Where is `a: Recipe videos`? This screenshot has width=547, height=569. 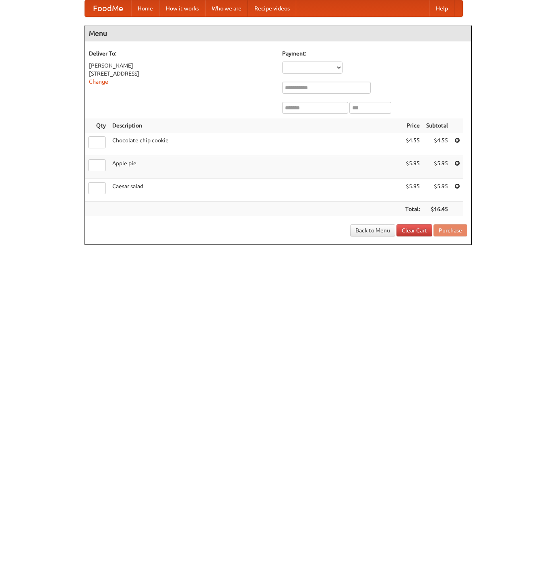
a: Recipe videos is located at coordinates (272, 8).